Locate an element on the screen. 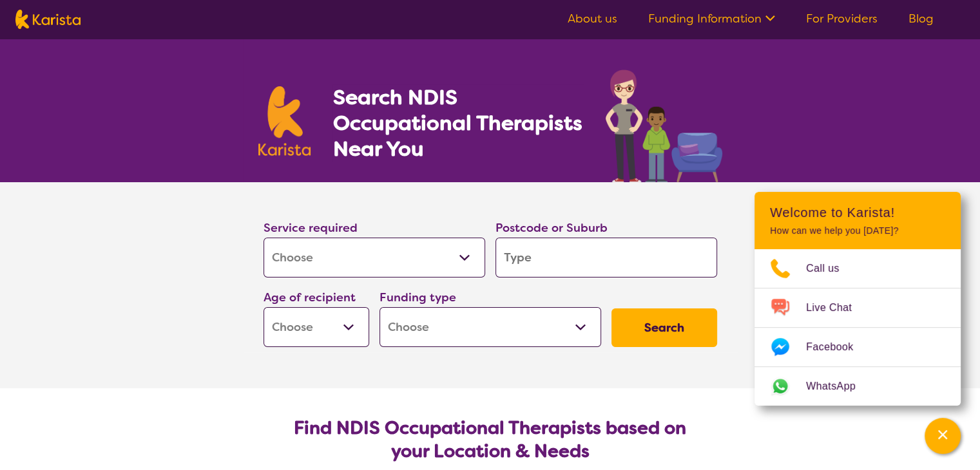  span: Live Chat is located at coordinates (836, 308).